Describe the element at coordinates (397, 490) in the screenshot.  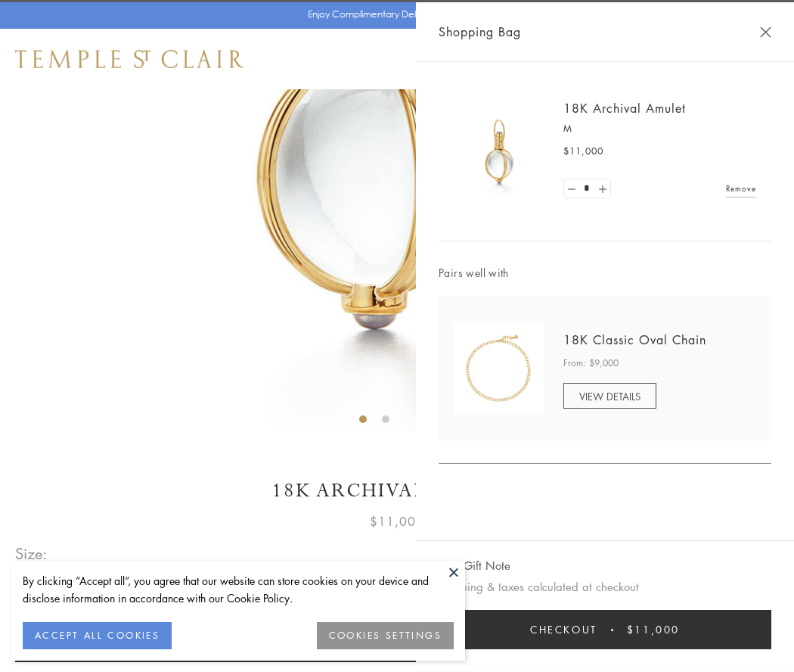
I see `h1: 18K Archival Amulet` at that location.